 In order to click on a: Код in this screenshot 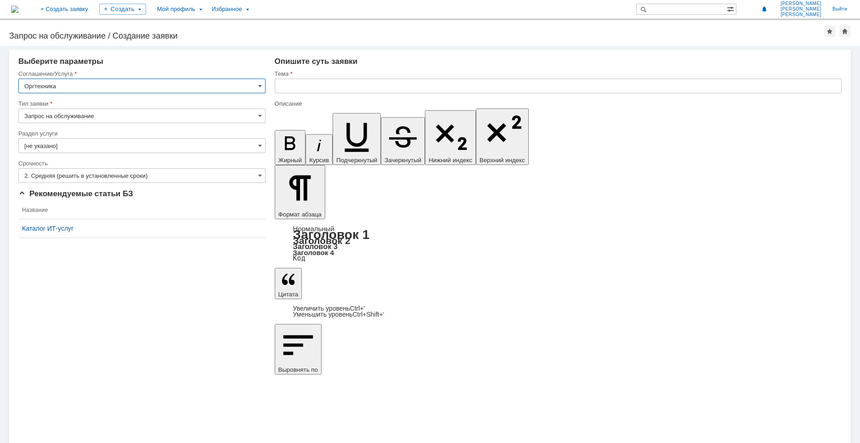, I will do `click(299, 258)`.